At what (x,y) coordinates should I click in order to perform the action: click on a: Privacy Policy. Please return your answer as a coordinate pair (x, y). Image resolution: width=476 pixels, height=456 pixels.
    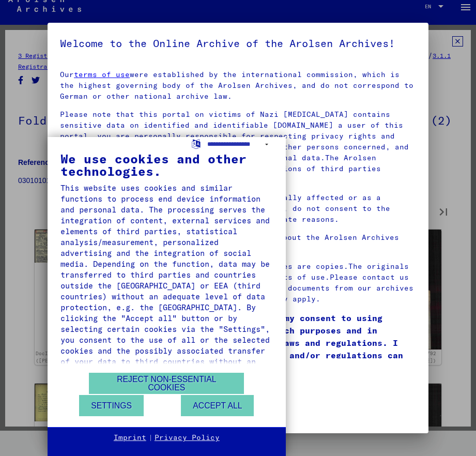
    Looking at the image, I should click on (187, 438).